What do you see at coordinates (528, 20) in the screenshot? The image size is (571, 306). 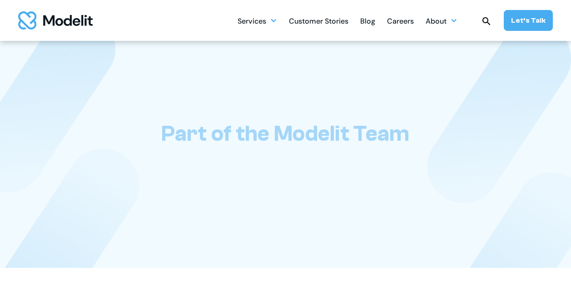 I see `div: Let’s Talk` at bounding box center [528, 20].